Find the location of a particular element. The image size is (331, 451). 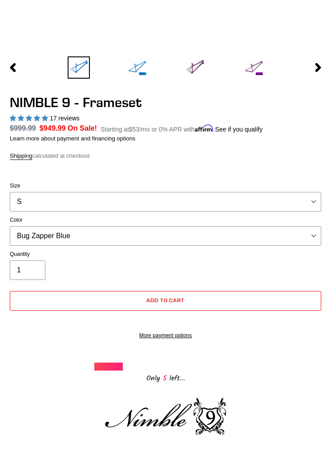

span: 17 reviews is located at coordinates (64, 118).